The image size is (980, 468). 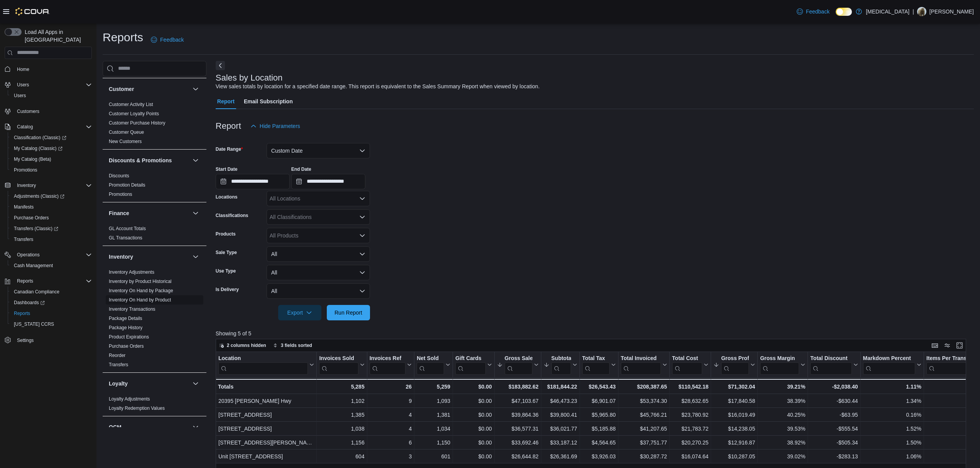 What do you see at coordinates (390, 401) in the screenshot?
I see `div: 9` at bounding box center [390, 401].